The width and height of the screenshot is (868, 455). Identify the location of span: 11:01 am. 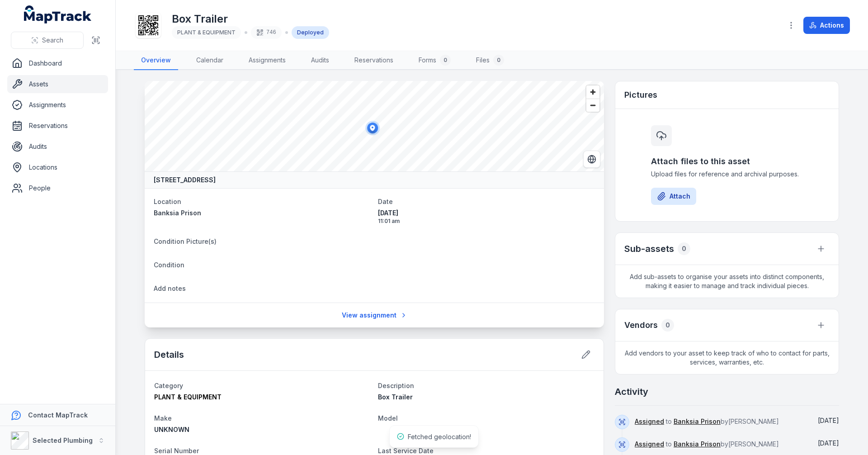
(486, 221).